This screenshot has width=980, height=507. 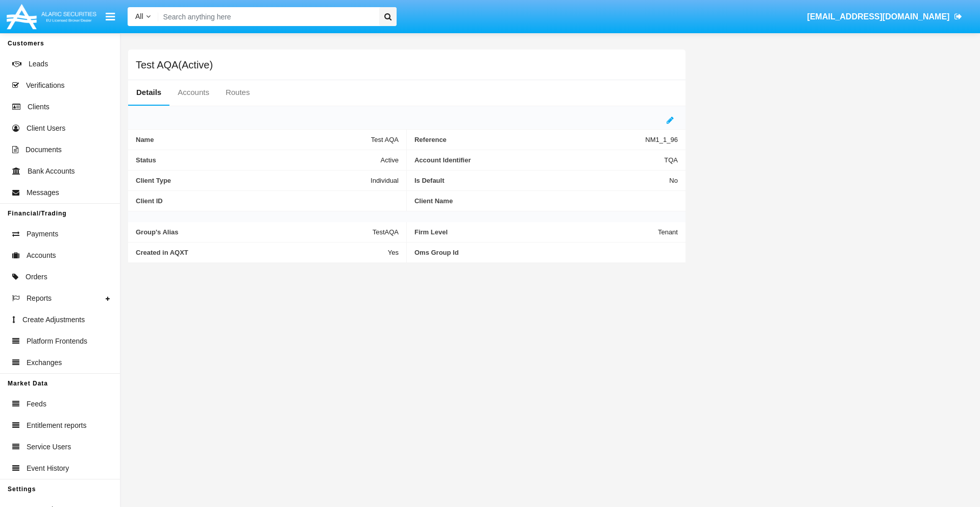 I want to click on span: No, so click(x=673, y=180).